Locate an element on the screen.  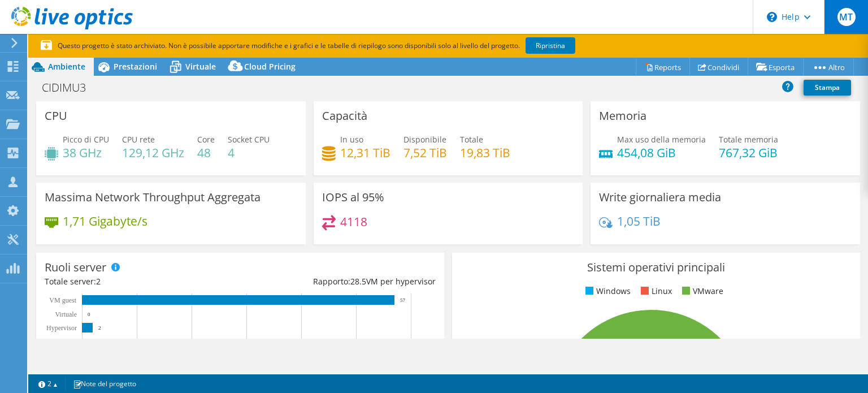
li: Windows is located at coordinates (607, 291).